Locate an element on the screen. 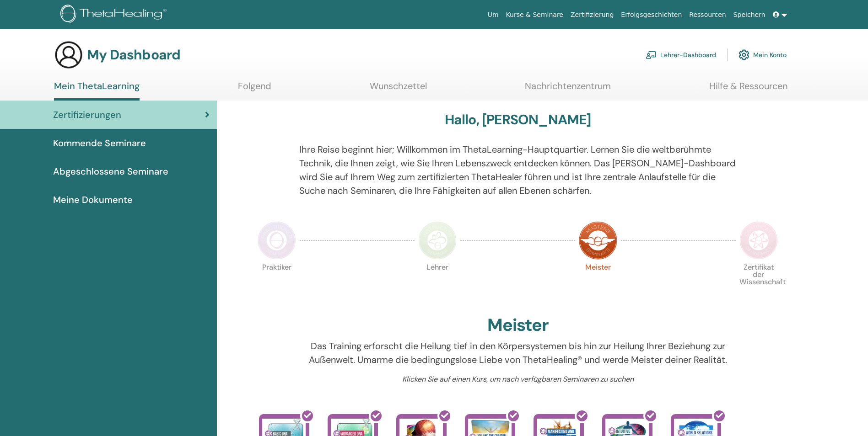 Image resolution: width=868 pixels, height=436 pixels. img: cog.svg is located at coordinates (744, 55).